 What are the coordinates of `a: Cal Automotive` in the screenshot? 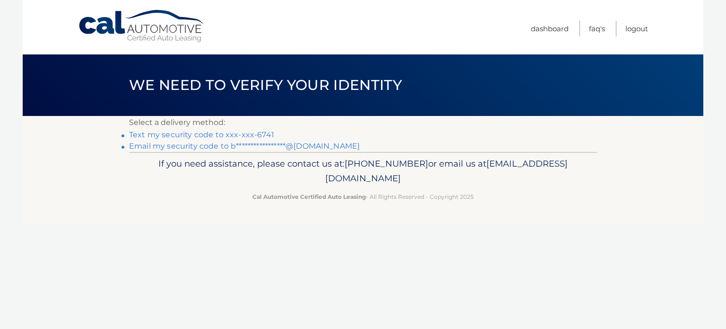 It's located at (142, 26).